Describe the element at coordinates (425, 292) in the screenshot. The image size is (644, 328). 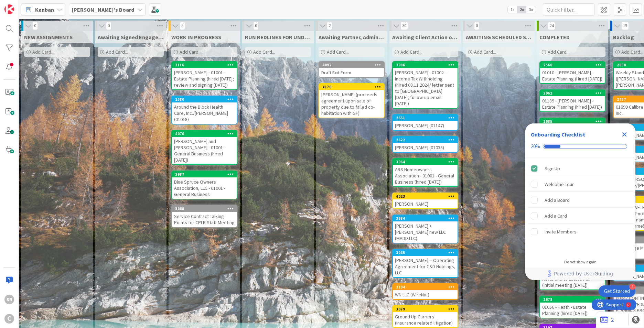
I see `a: 3104WN LLC (WireNut)` at that location.